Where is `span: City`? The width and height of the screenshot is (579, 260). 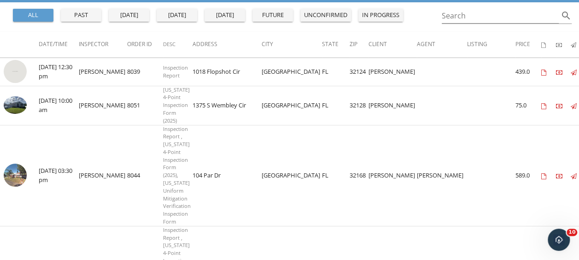 span: City is located at coordinates (267, 44).